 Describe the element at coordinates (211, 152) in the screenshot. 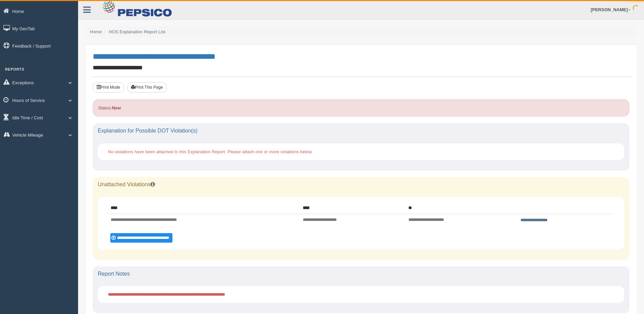

I see `span: No violations have been attached to this Explanation Report. Please attach one or more violations...` at that location.